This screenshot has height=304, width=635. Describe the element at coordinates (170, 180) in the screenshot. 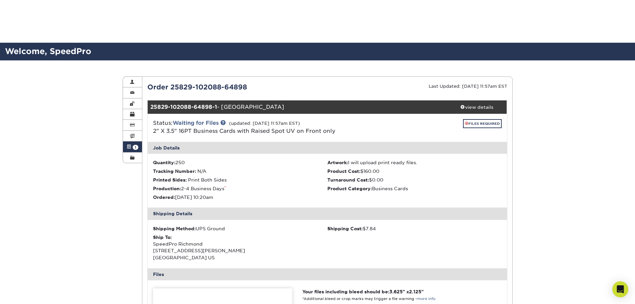

I see `strong: Printed Sides:` at that location.